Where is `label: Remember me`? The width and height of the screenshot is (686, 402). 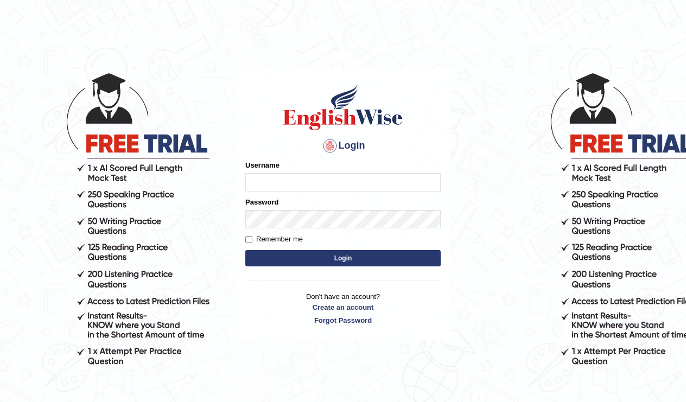 label: Remember me is located at coordinates (274, 239).